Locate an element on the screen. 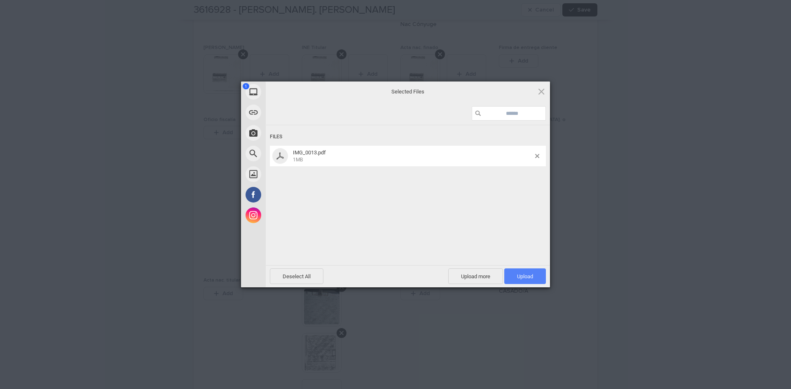  span: 1MB is located at coordinates (298, 160).